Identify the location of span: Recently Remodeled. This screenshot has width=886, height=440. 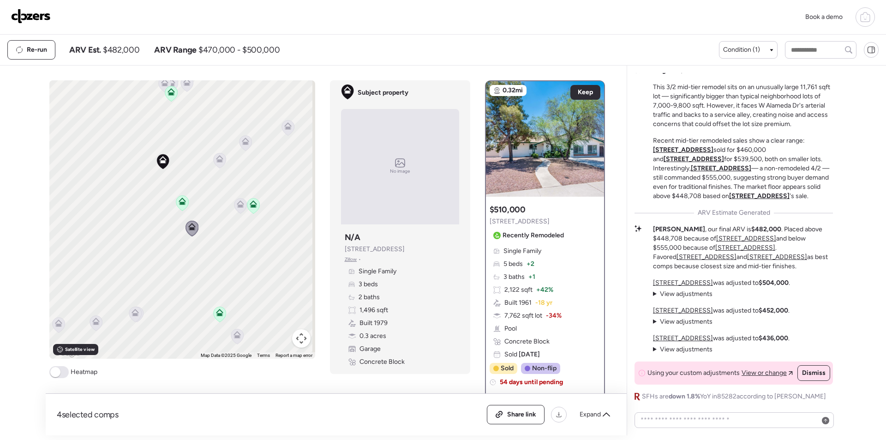
(533, 235).